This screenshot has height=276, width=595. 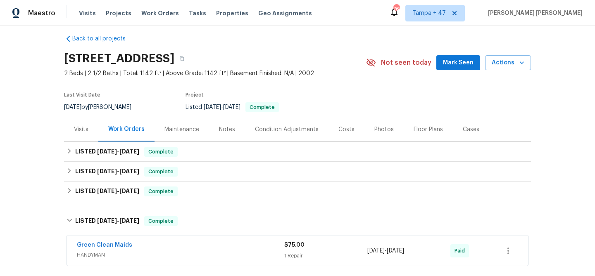 What do you see at coordinates (428, 130) in the screenshot?
I see `div: Floor Plans` at bounding box center [428, 130].